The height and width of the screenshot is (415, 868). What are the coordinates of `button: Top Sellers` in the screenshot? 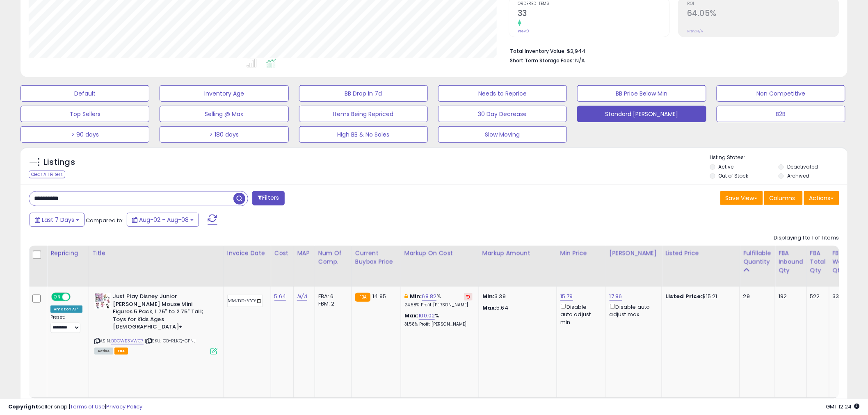 It's located at (85, 114).